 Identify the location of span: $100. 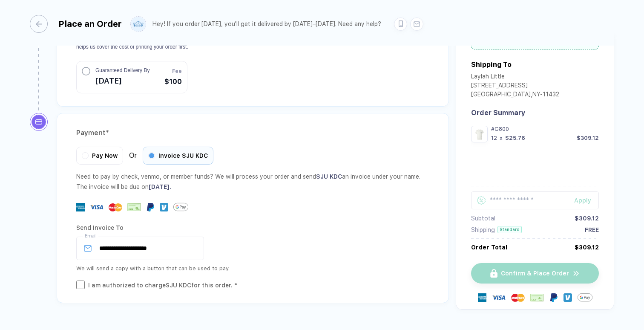
(173, 82).